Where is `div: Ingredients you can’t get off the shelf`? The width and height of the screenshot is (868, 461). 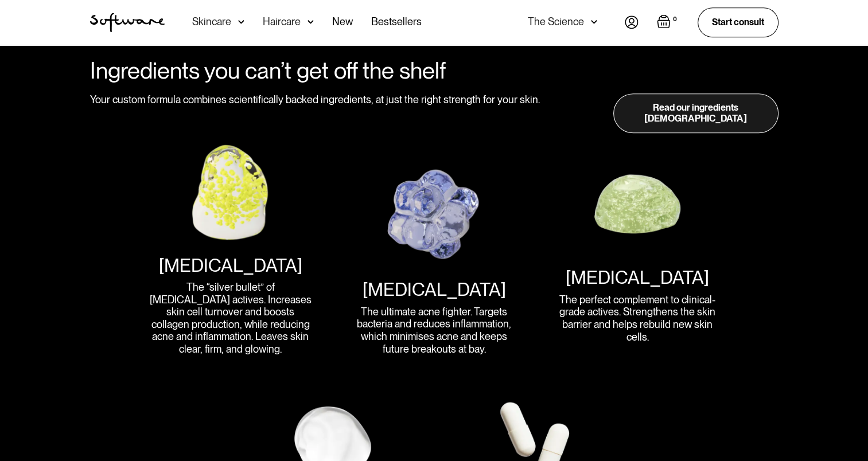
div: Ingredients you can’t get off the shelf is located at coordinates (318, 70).